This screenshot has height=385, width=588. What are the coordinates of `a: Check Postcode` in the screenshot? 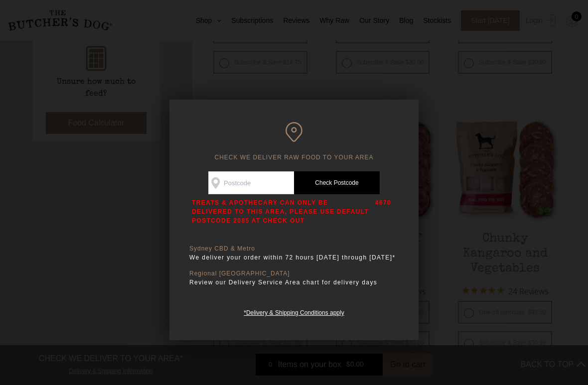 It's located at (336, 183).